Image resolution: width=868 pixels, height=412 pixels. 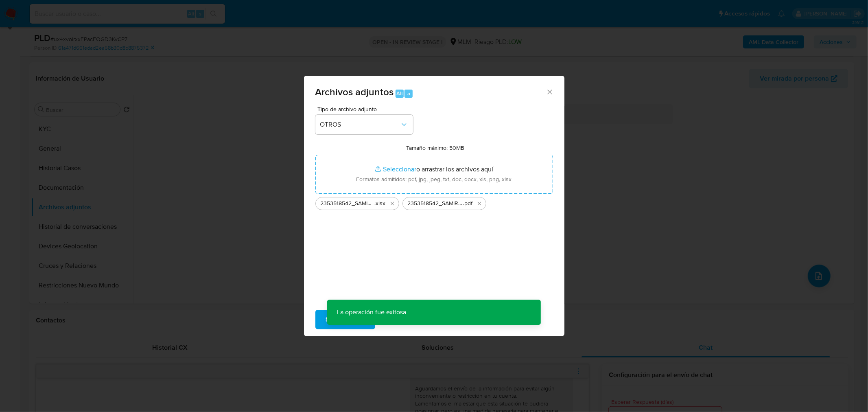 I want to click on span: Cancelar, so click(x=402, y=320).